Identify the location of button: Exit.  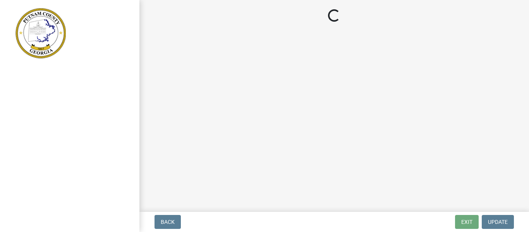
(467, 222).